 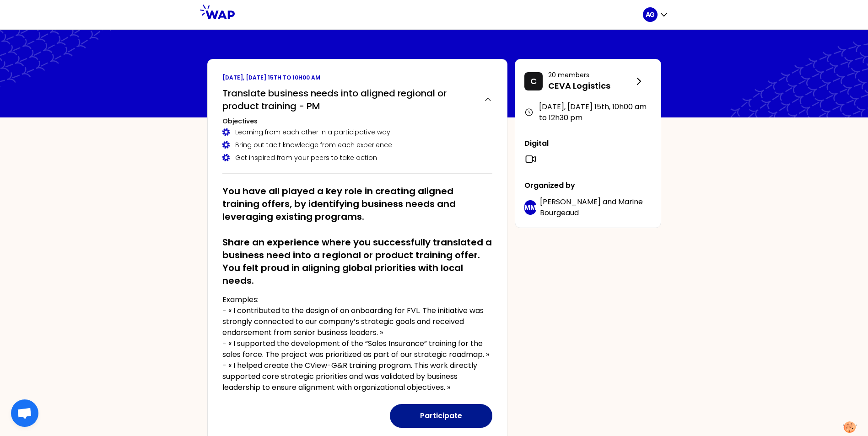 I want to click on button: AG, so click(x=656, y=15).